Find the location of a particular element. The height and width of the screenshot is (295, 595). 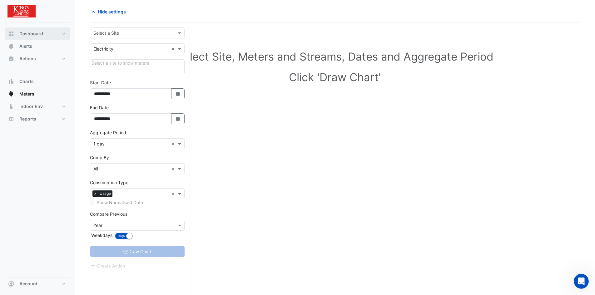

button: Home is located at coordinates (104, 8).